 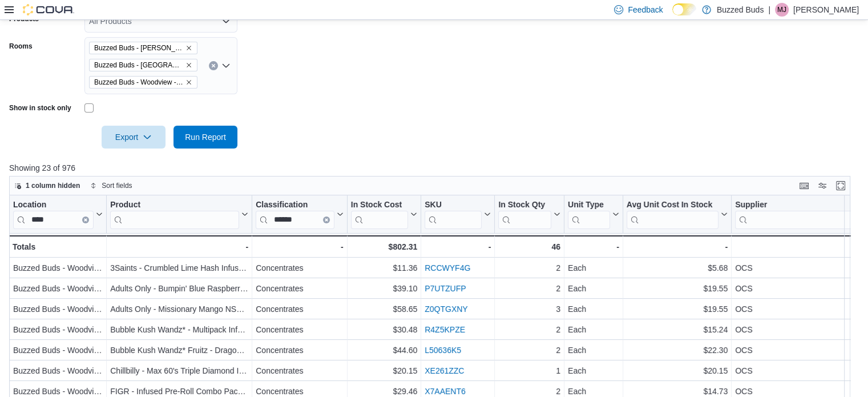 What do you see at coordinates (53, 186) in the screenshot?
I see `span: 1 column hidden` at bounding box center [53, 186].